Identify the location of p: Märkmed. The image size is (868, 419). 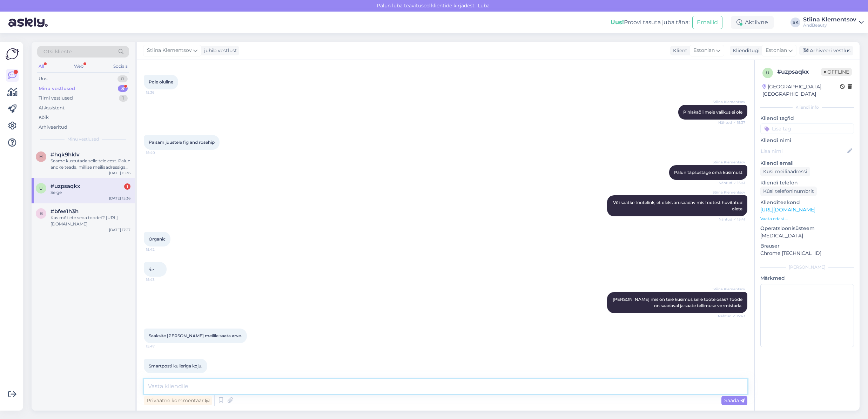
(807, 278).